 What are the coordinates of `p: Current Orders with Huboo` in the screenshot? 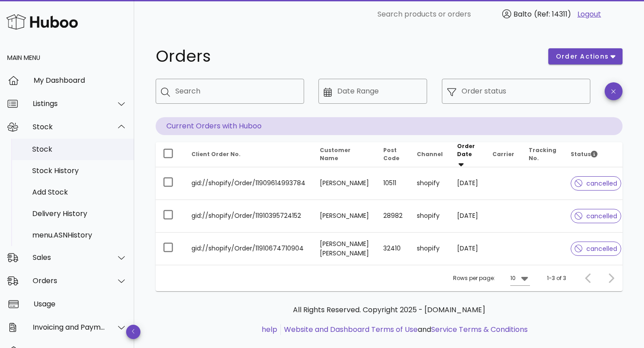 It's located at (389, 126).